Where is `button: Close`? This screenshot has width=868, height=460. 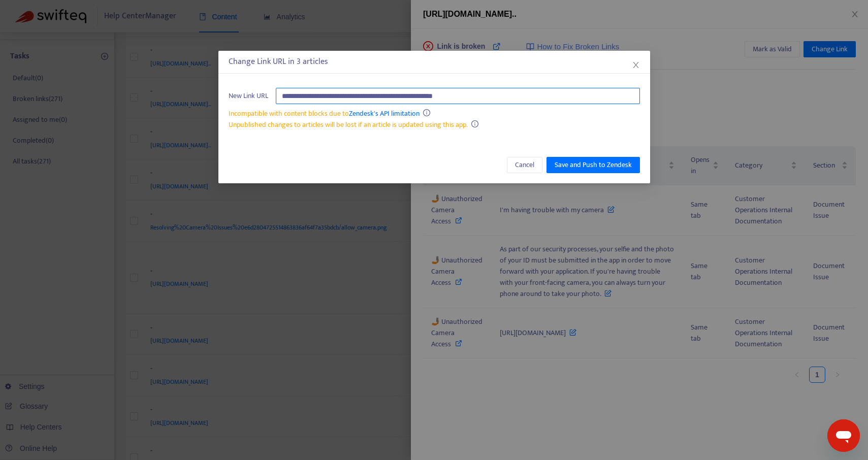 button: Close is located at coordinates (636, 65).